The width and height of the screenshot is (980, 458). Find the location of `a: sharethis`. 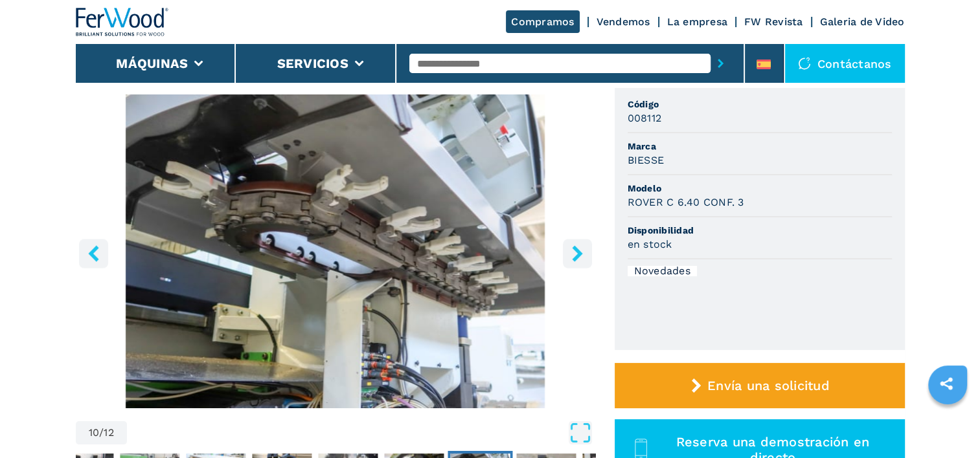

a: sharethis is located at coordinates (946, 384).